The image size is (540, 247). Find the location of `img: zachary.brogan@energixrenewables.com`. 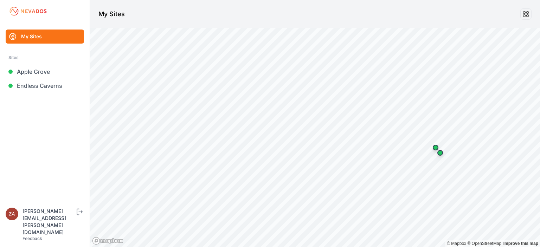

img: zachary.brogan@energixrenewables.com is located at coordinates (12, 214).